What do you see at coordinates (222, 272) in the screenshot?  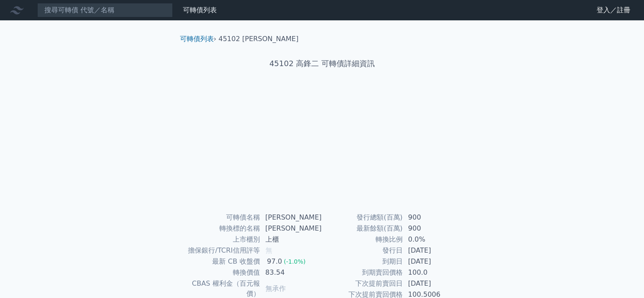 I see `td: 轉換價值` at bounding box center [222, 272].